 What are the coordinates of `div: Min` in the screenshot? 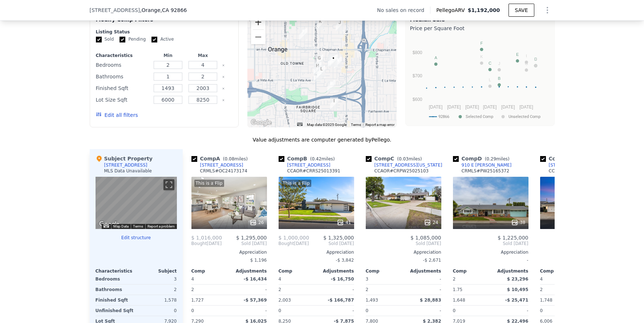 It's located at (168, 55).